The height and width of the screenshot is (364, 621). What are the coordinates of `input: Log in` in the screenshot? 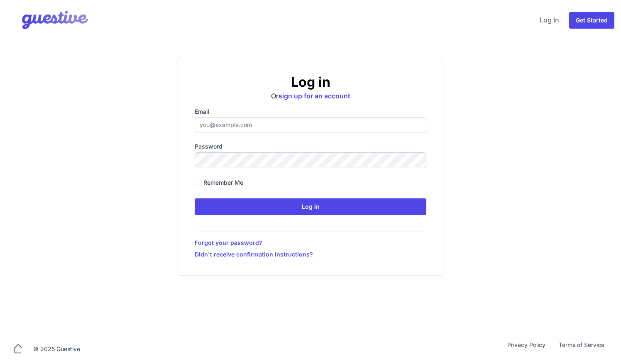 It's located at (311, 207).